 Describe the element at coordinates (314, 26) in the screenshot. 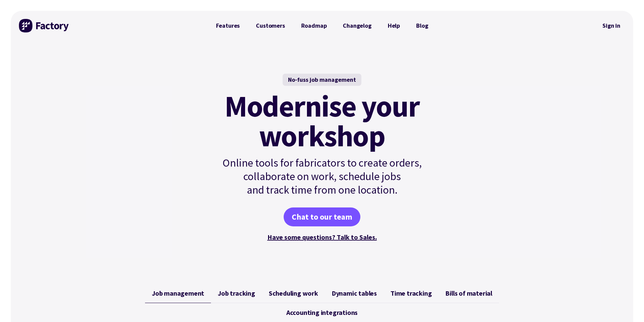

I see `a: Roadmap` at that location.